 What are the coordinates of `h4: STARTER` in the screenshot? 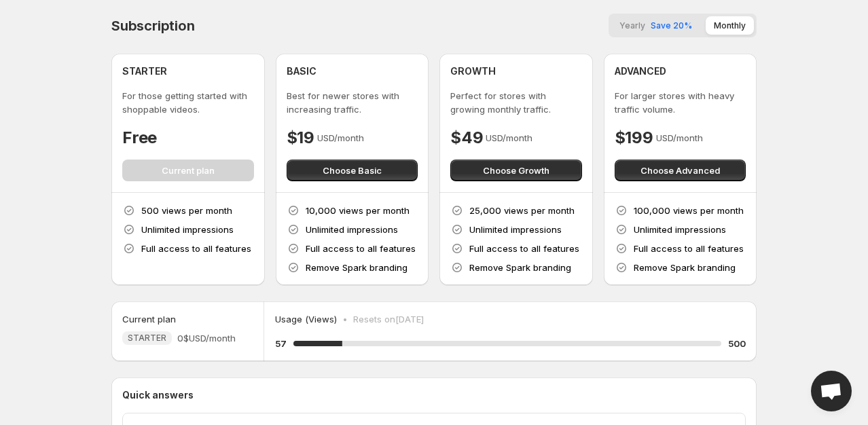 It's located at (145, 72).